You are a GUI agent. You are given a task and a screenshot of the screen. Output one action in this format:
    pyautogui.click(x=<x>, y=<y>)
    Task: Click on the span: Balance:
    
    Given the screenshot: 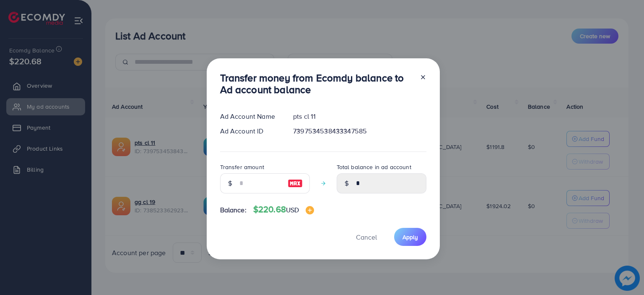 What is the action you would take?
    pyautogui.click(x=233, y=210)
    